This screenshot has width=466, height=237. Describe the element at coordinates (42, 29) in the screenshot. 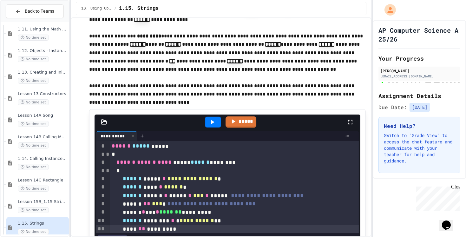

I see `span: 1.11. Using the Math Class` at that location.